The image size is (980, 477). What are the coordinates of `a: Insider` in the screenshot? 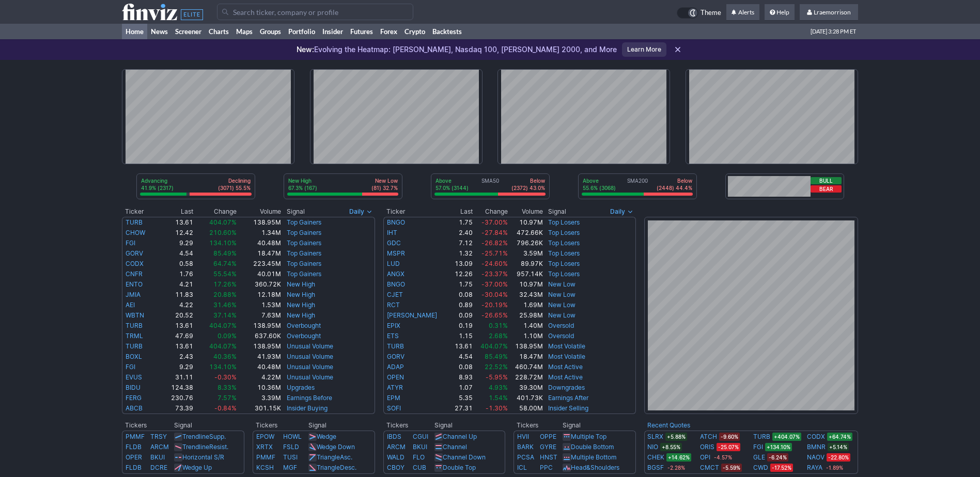 It's located at (333, 32).